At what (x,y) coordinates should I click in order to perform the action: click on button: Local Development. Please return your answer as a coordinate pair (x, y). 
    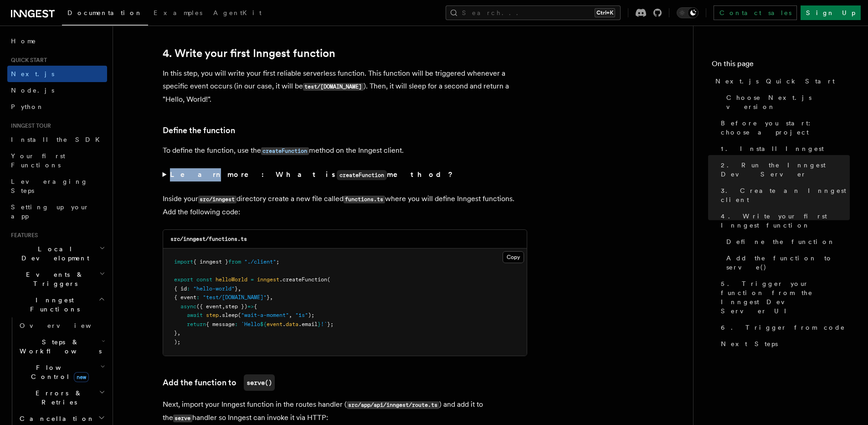
    Looking at the image, I should click on (57, 253).